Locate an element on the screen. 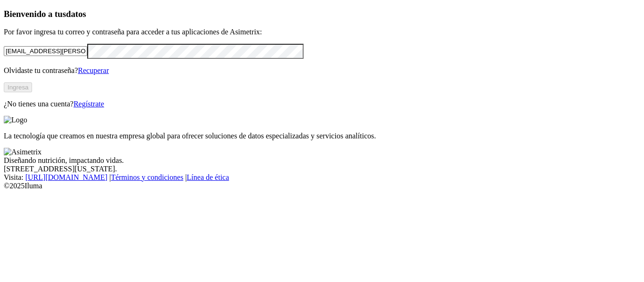  img: Asimetrix is located at coordinates (23, 152).